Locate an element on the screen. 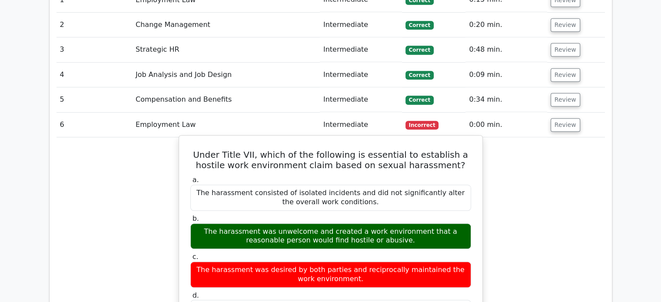  span: d. is located at coordinates (195, 295).